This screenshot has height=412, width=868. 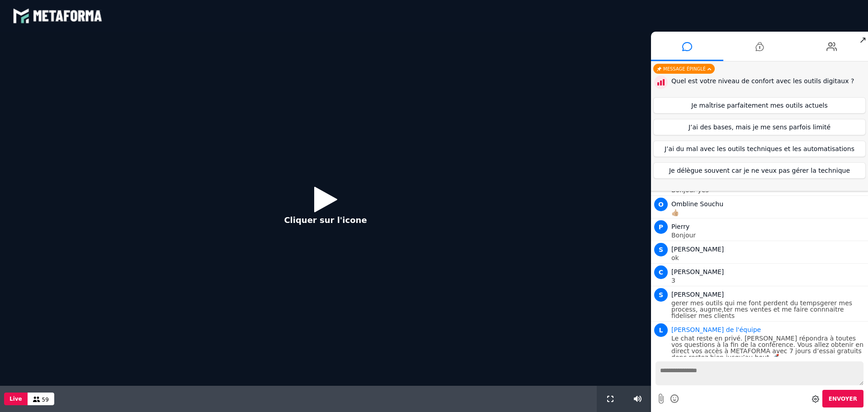 I want to click on p: Cliquer sur l'icone, so click(x=325, y=220).